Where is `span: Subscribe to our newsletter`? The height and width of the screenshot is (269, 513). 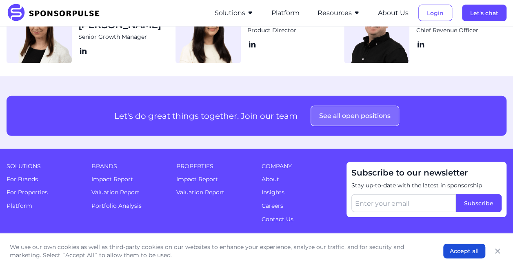
span: Subscribe to our newsletter is located at coordinates (426, 173).